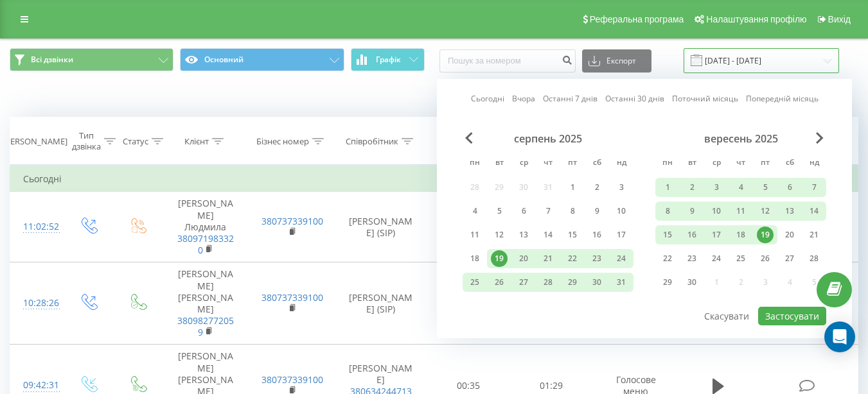 The height and width of the screenshot is (394, 868). What do you see at coordinates (790, 235) in the screenshot?
I see `div: сб 20 вер 2025 р.` at bounding box center [790, 235].